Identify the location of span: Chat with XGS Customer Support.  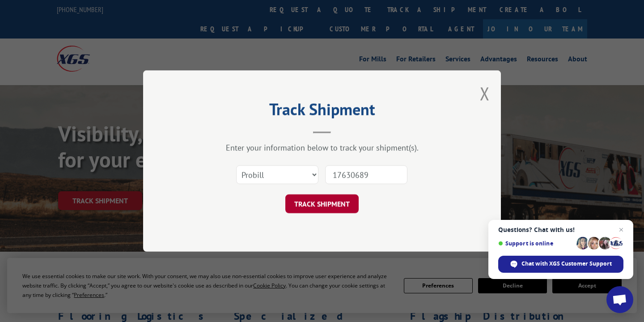
(567, 264).